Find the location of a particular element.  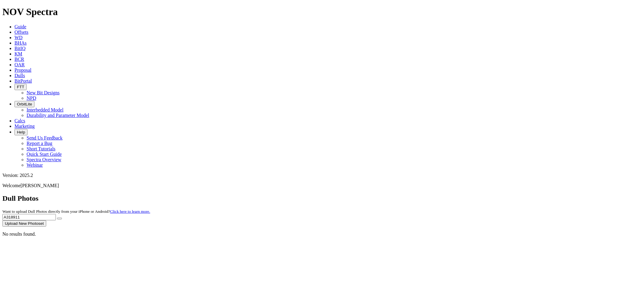

a: Short Tutorials is located at coordinates (41, 149).